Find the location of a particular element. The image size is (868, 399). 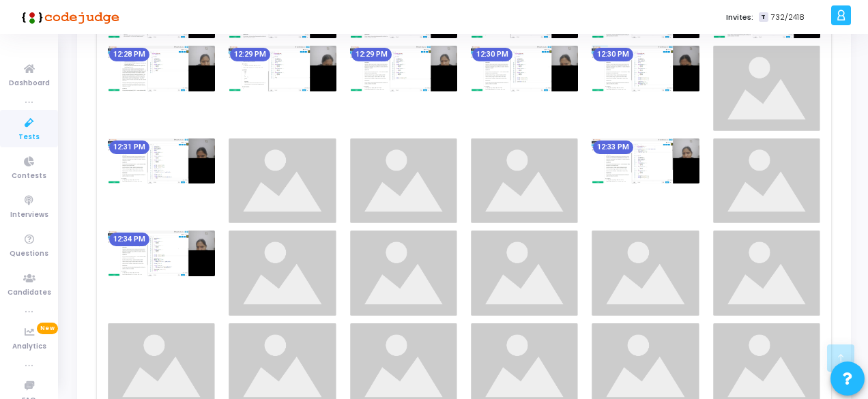

span: Dashboard is located at coordinates (30, 84).